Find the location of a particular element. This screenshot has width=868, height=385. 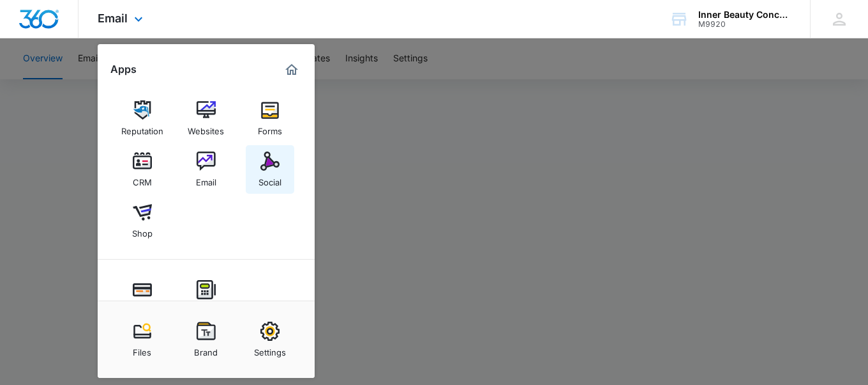

div: account id is located at coordinates (745, 24).